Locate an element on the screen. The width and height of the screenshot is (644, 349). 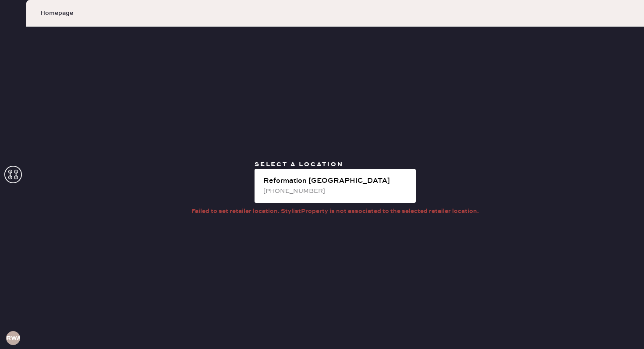
div: Failed to set retailer location. StylistProperty is not associated to the selected retailer locat... is located at coordinates (335, 211).